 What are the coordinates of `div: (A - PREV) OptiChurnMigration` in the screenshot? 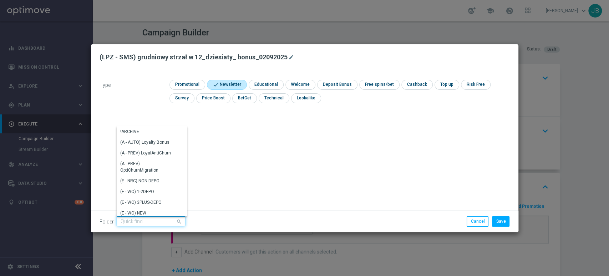 It's located at (147, 167).